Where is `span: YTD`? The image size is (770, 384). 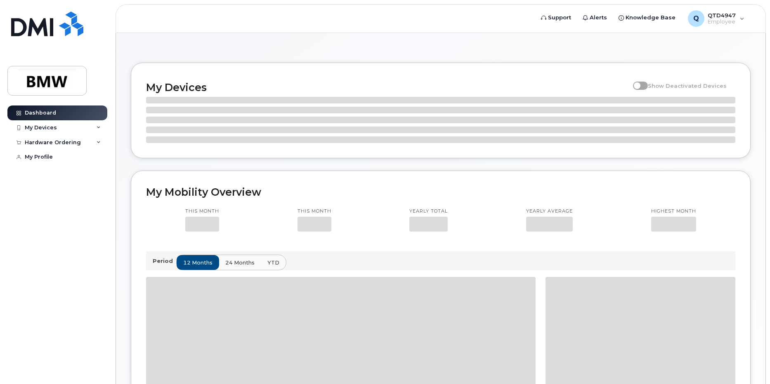
span: YTD is located at coordinates (273, 263).